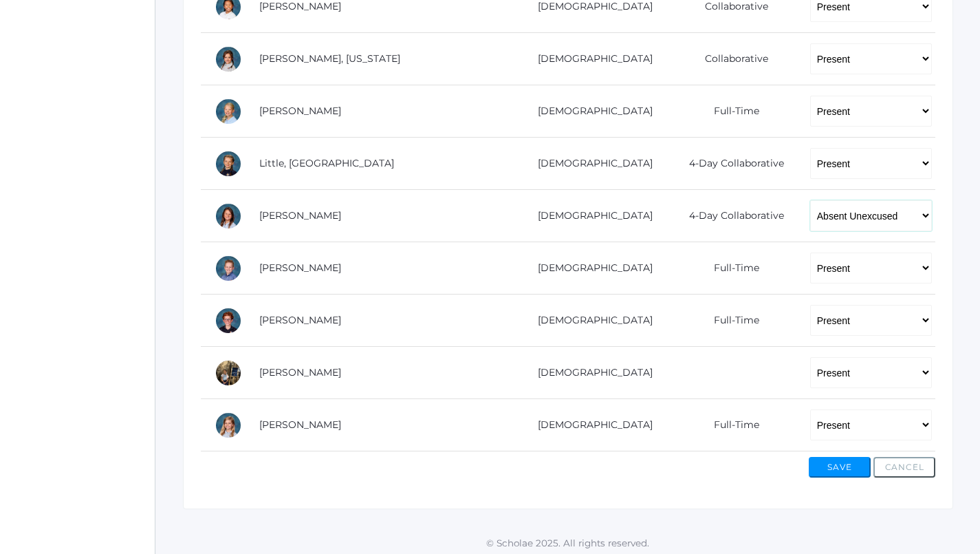 This screenshot has height=554, width=980. What do you see at coordinates (228, 112) in the screenshot?
I see `div: Chloe Lewis` at bounding box center [228, 112].